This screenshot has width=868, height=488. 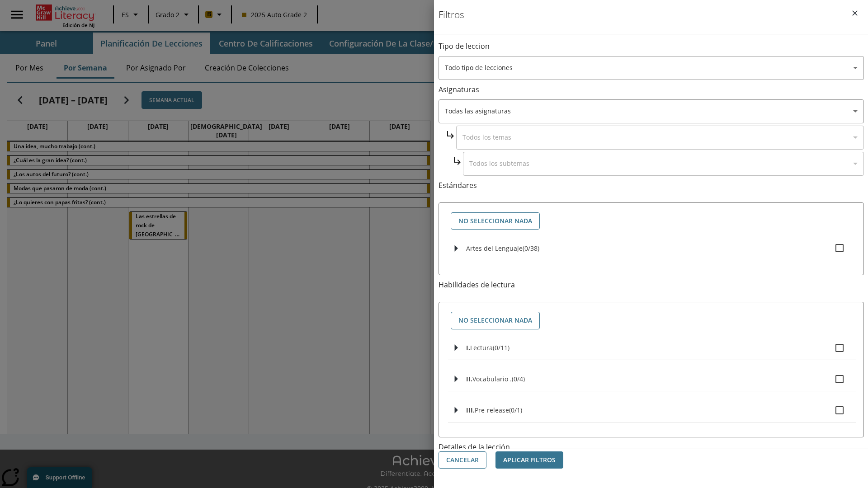 What do you see at coordinates (492, 379) in the screenshot?
I see `span: Vocabulario .` at bounding box center [492, 379].